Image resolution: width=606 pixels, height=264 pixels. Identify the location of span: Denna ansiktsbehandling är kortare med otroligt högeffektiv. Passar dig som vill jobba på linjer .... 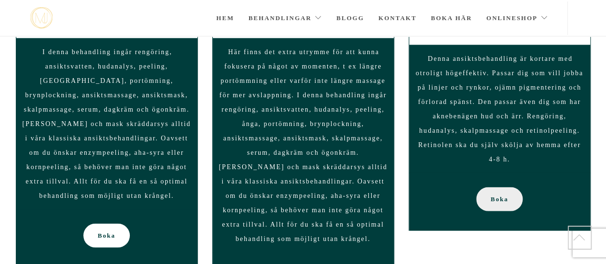
(500, 108).